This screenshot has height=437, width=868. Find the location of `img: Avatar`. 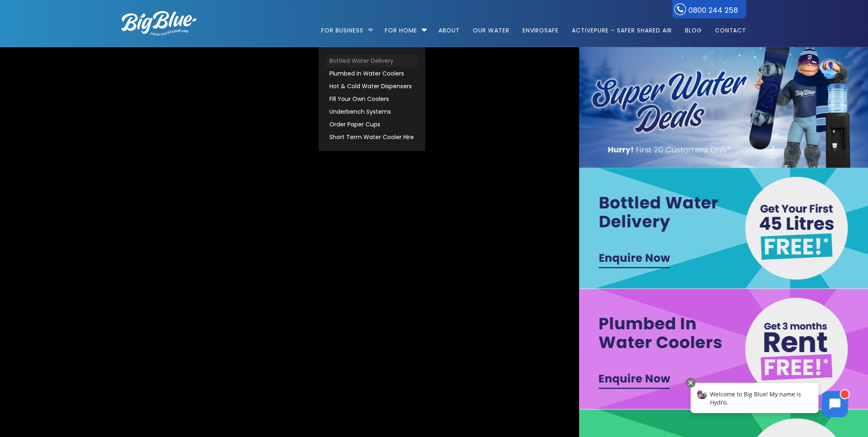

img: Avatar is located at coordinates (20, 18).